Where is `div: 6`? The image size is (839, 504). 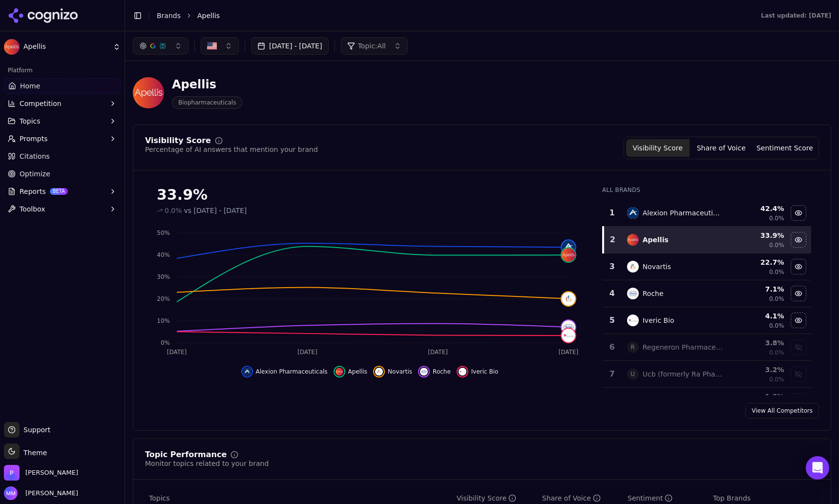
div: 6 is located at coordinates (612, 347).